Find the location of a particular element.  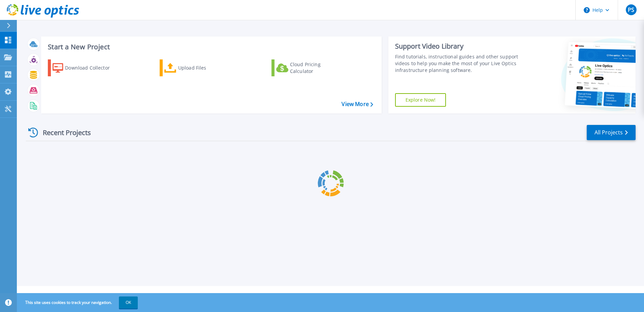

h3: Start a New Project is located at coordinates (210, 47).